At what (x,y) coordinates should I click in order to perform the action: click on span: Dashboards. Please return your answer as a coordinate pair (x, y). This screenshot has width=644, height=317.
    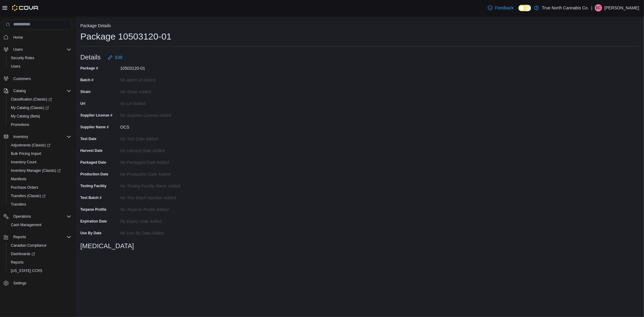
    Looking at the image, I should click on (40, 254).